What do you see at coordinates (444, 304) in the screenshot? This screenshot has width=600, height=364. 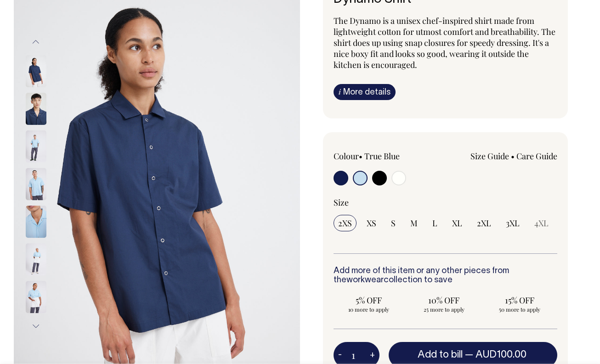 I see `input: 10% OFF 25 more to apply` at bounding box center [444, 304].